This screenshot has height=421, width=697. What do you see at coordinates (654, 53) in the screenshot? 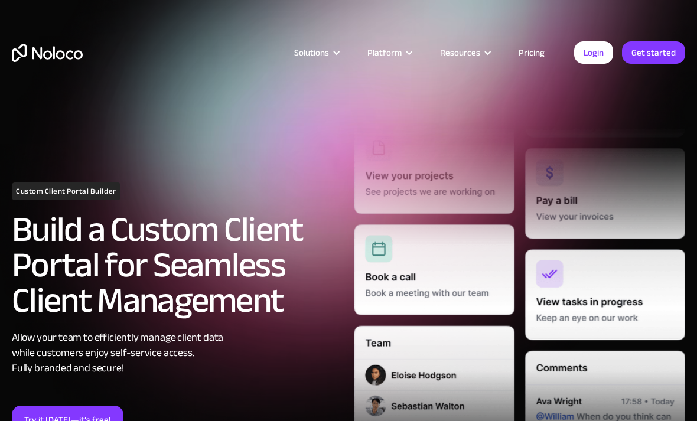
I see `a: Get started` at bounding box center [654, 53].